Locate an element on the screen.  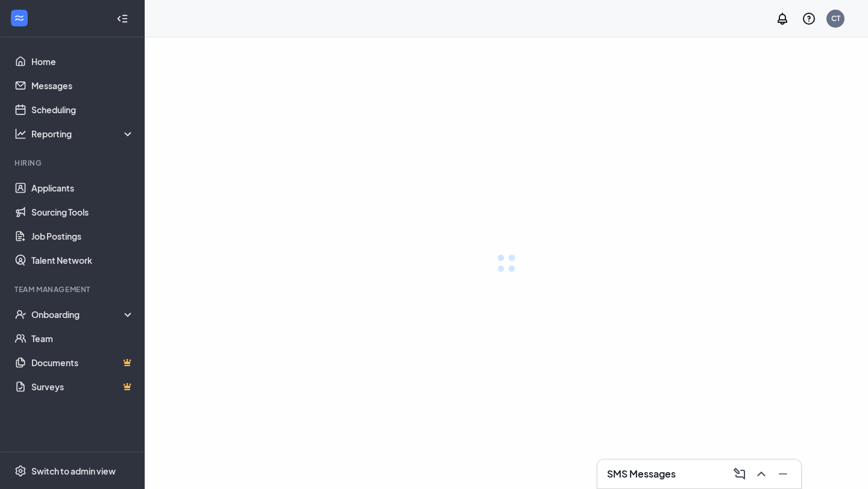
svg: Settings is located at coordinates (20, 471).